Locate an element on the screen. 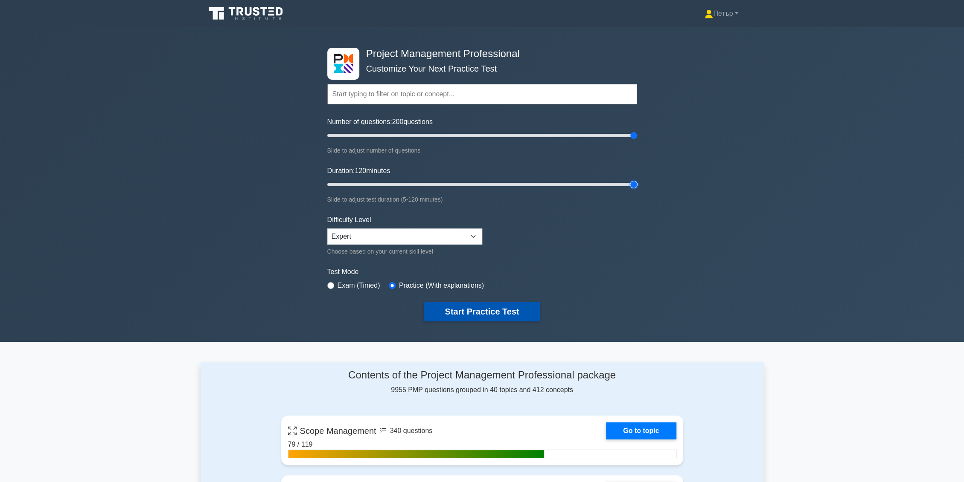  div: Slide to adjust number of questions is located at coordinates (482, 151).